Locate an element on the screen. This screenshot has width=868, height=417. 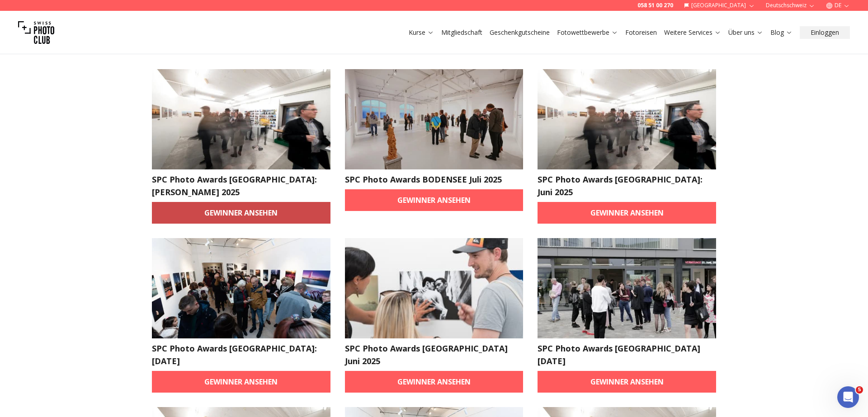
img: SPC Photo Awards WIEN Juni 2025 is located at coordinates (434, 288).